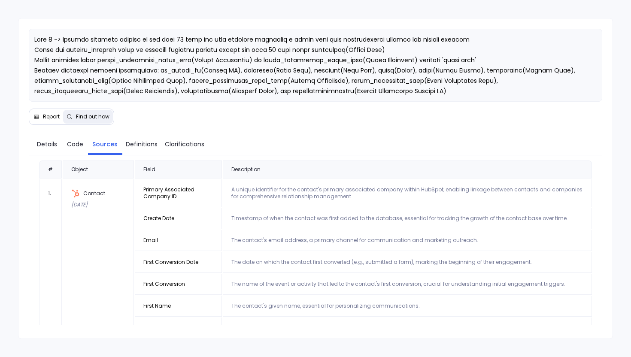  I want to click on button: Report, so click(46, 117).